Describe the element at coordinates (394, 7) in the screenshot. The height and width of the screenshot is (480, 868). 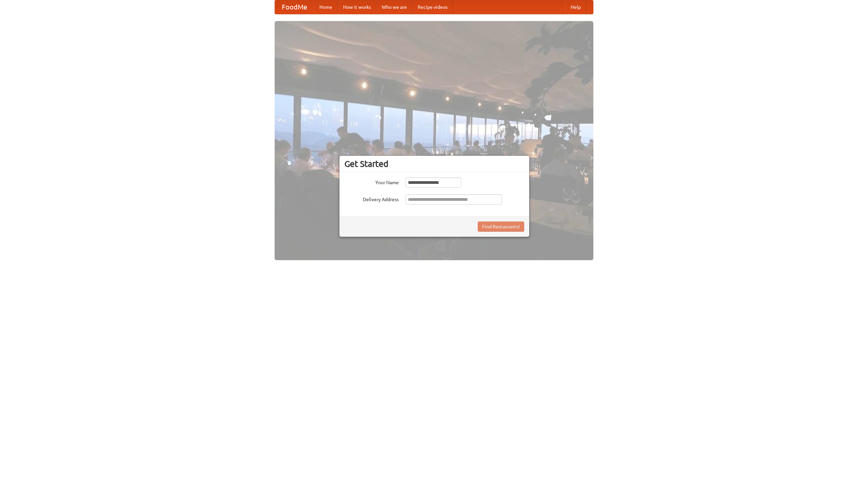
I see `a: Who we are` at that location.